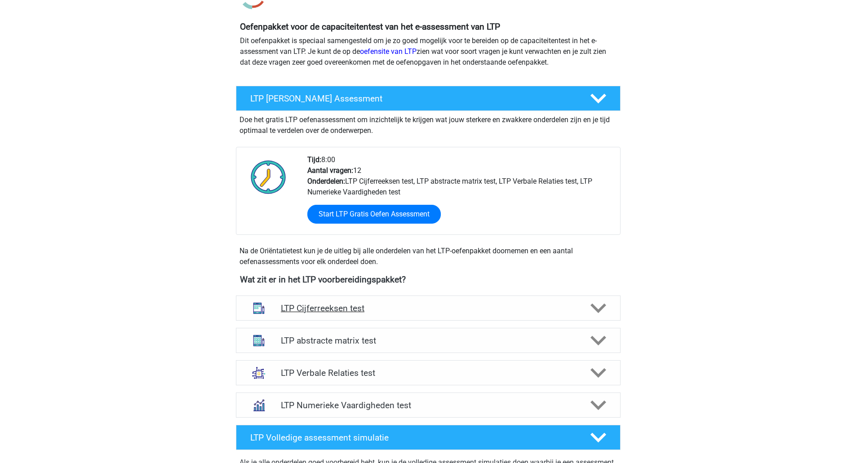  Describe the element at coordinates (370, 27) in the screenshot. I see `b: Oefenpakket voor de capaciteitentest van het e-assessment van LTP` at that location.